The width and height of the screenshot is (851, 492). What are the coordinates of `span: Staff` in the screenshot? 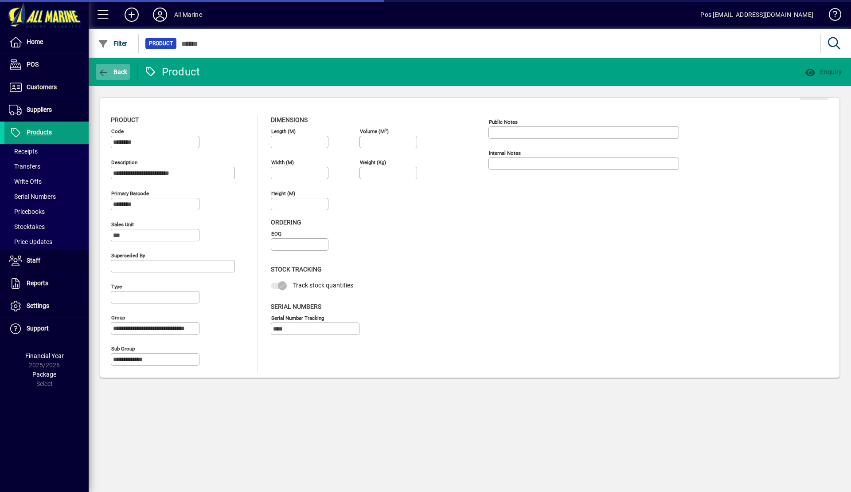 It's located at (33, 260).